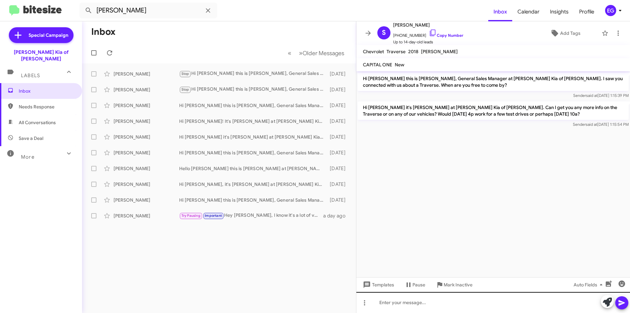  Describe the element at coordinates (48, 35) in the screenshot. I see `span: Special Campaign` at that location.